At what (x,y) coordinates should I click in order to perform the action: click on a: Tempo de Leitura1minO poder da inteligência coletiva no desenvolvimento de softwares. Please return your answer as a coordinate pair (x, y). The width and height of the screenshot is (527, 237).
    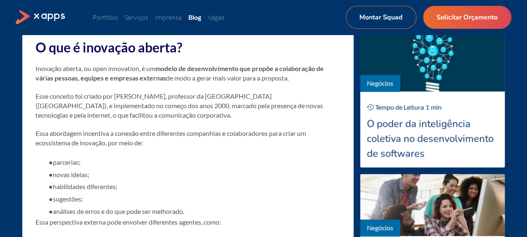
    Looking at the image, I should click on (433, 130).